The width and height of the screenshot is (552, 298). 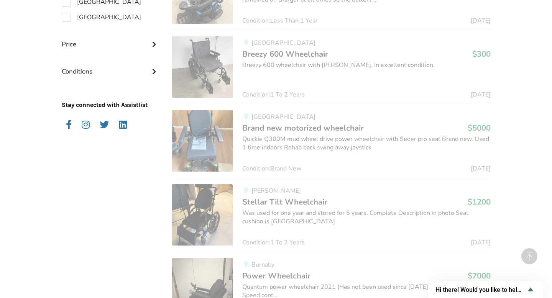 What do you see at coordinates (479, 128) in the screenshot?
I see `h3: $5000` at bounding box center [479, 128].